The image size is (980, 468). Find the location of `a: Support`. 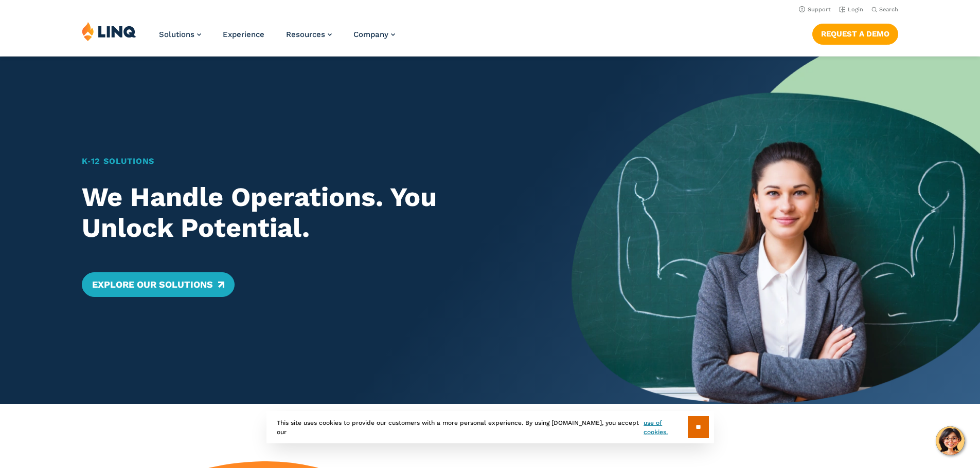

a: Support is located at coordinates (815, 9).